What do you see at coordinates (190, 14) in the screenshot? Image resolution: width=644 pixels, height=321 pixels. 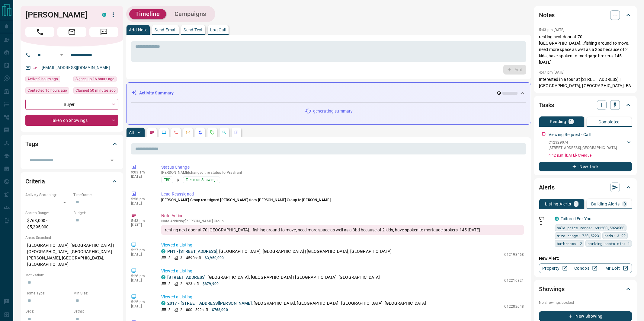 I see `button: Campaigns` at bounding box center [190, 14].